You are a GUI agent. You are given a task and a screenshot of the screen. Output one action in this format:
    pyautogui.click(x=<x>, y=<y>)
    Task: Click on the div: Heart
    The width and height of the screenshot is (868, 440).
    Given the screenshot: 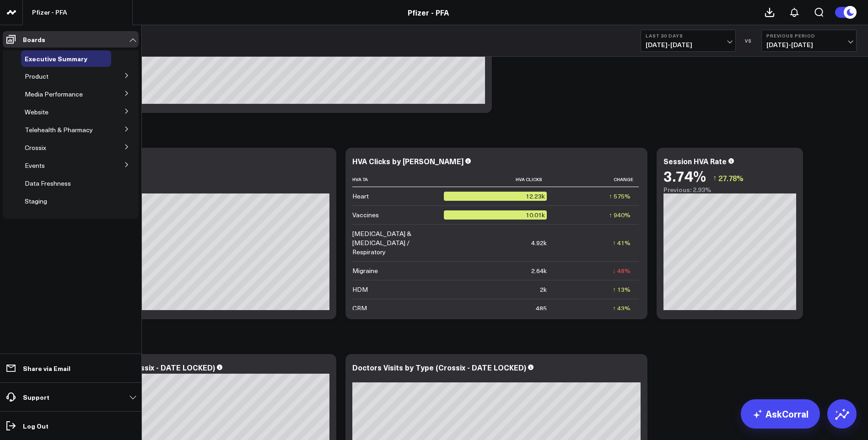 What is the action you would take?
    pyautogui.click(x=361, y=196)
    